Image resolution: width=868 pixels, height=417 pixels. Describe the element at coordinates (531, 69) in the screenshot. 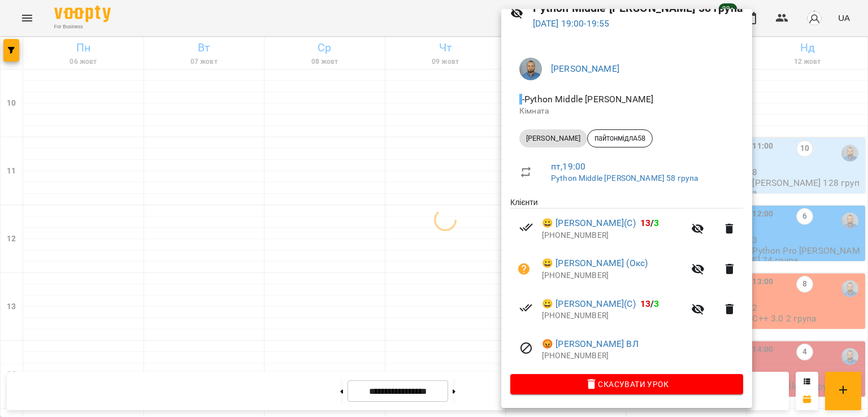

I see `img: 2a5fecbf94ce3b4251e242cbcf70f9d8.jpg` at that location.